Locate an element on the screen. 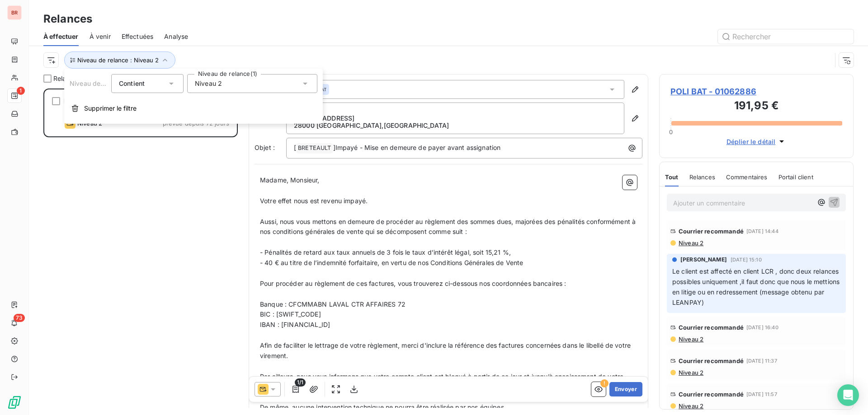 The image size is (868, 415). button: Envoyer is located at coordinates (625, 389).